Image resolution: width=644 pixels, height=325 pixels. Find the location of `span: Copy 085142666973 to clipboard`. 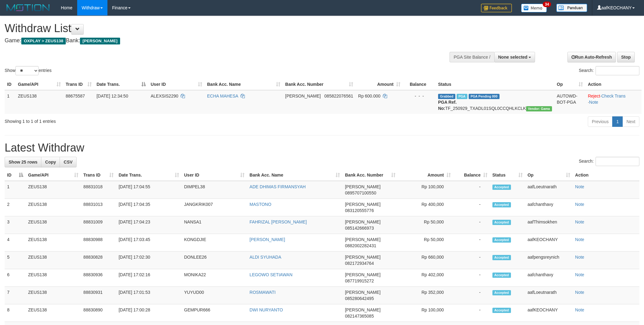

span: Copy 085142666973 to clipboard is located at coordinates (359, 228).